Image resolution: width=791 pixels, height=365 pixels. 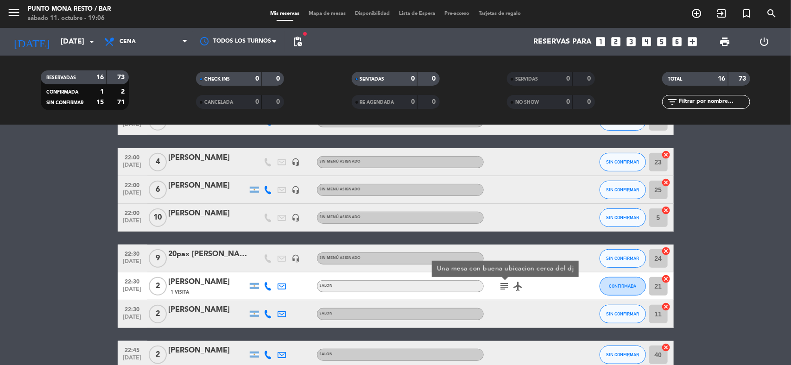 I want to click on span: Cena, so click(x=127, y=42).